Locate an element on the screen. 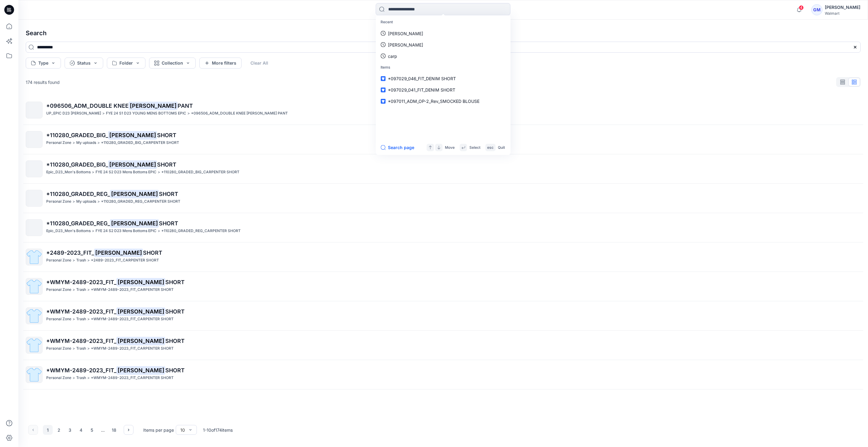  a: *097029_041_FIT_DENIM SHORT is located at coordinates (443, 90).